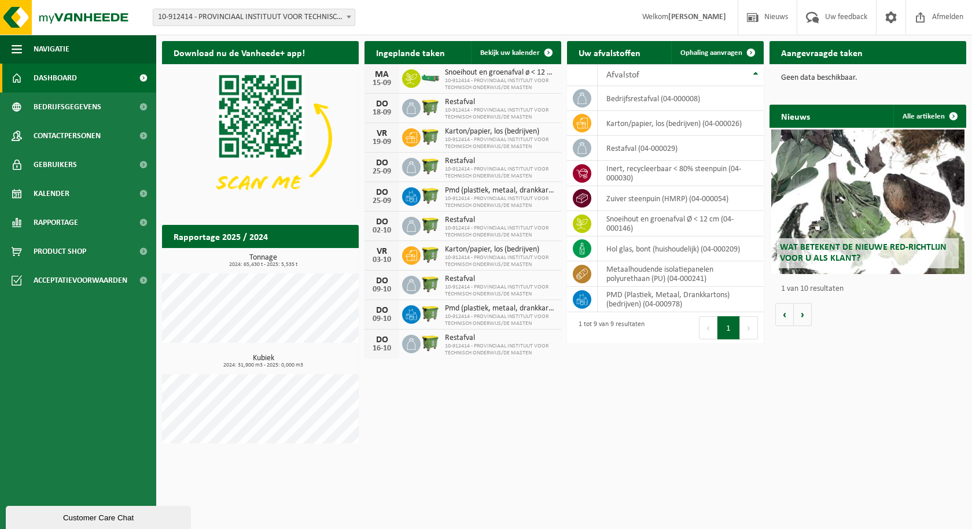 The height and width of the screenshot is (529, 972). Describe the element at coordinates (239, 52) in the screenshot. I see `h2: Download nu de Vanheede+ app!` at that location.